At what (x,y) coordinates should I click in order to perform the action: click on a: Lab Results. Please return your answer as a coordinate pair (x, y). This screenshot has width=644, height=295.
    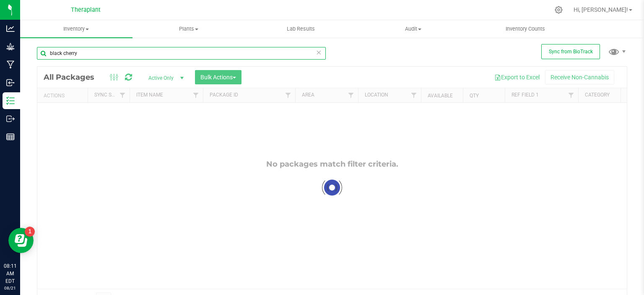
    Looking at the image, I should click on (301, 29).